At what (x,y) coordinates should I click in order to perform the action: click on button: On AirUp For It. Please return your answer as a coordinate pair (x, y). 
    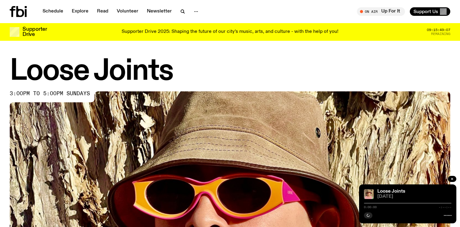
    Looking at the image, I should click on (381, 12).